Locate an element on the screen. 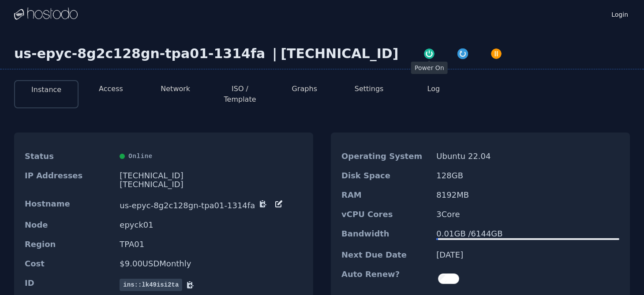 The width and height of the screenshot is (644, 295). a: Login is located at coordinates (620, 14).